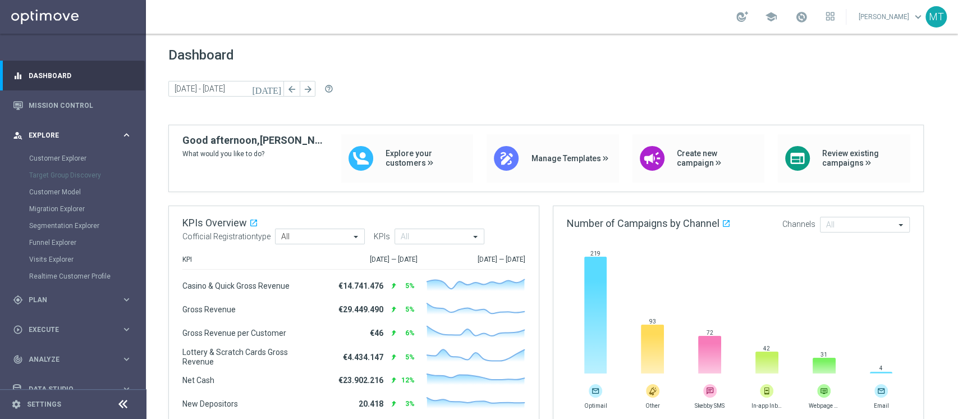 The image size is (958, 419). I want to click on button: Data Studio keyboard_arrow_right, so click(72, 389).